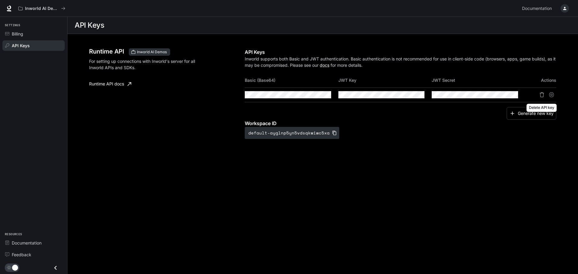 Image resolution: width=578 pixels, height=274 pixels. I want to click on div: These keys will apply to your current workspace only, so click(149, 52).